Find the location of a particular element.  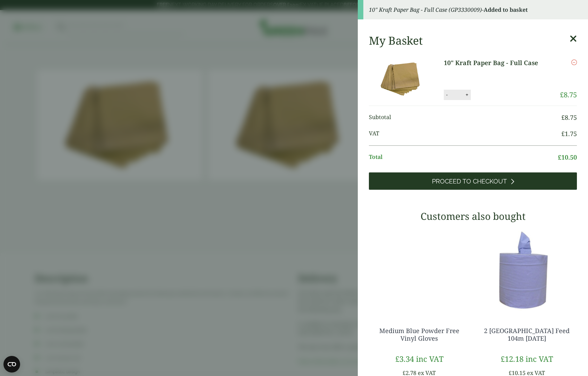

span: Subtotal is located at coordinates (465, 117).